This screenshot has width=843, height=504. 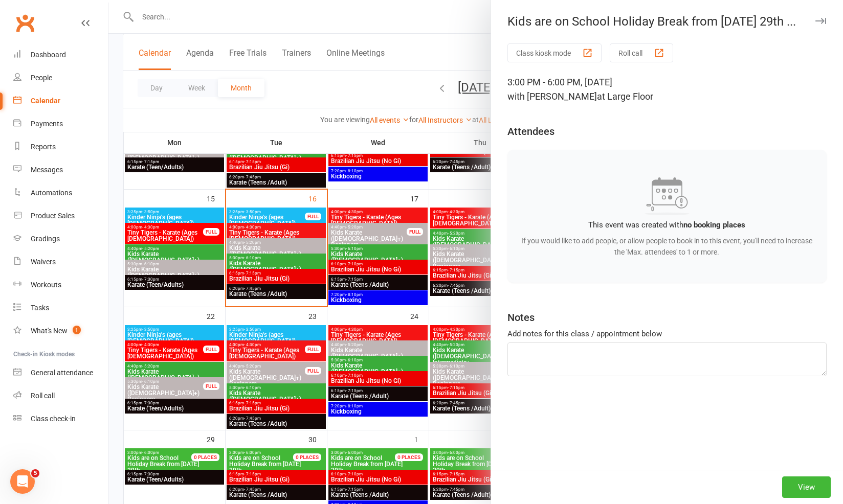 What do you see at coordinates (714, 225) in the screenshot?
I see `strong: no booking places` at bounding box center [714, 225].